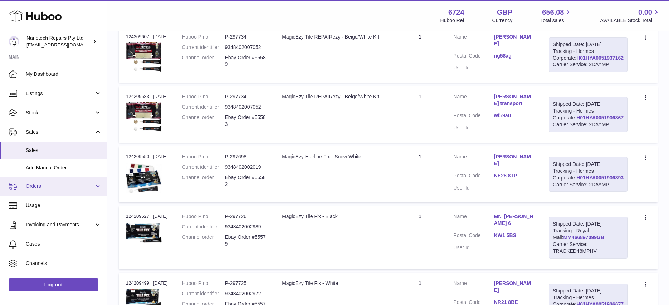 Image resolution: width=669 pixels, height=305 pixels. I want to click on div: Huboo Ref, so click(452, 20).